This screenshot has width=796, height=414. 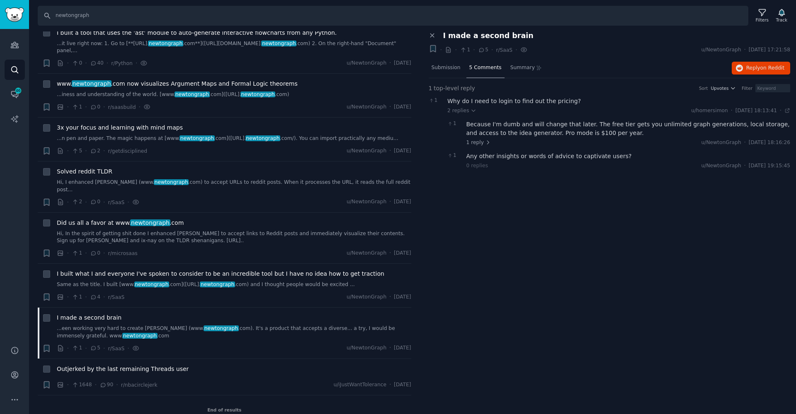 I want to click on span: 2 replies, so click(x=462, y=111).